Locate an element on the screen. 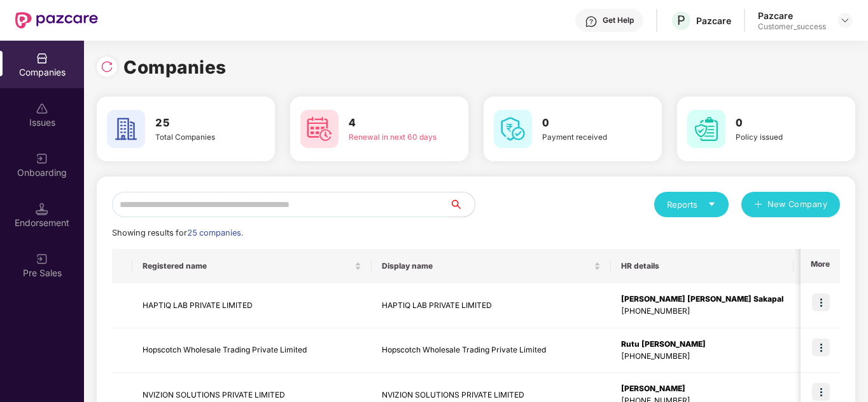  h3: 25 is located at coordinates (199, 123).